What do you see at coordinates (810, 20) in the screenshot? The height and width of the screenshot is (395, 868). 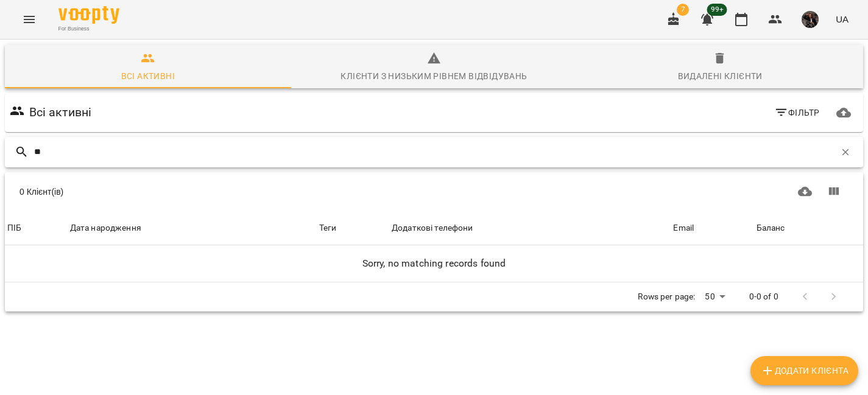 I see `img: 8463428bc87f36892c86bf66b209d685.jpg` at bounding box center [810, 20].